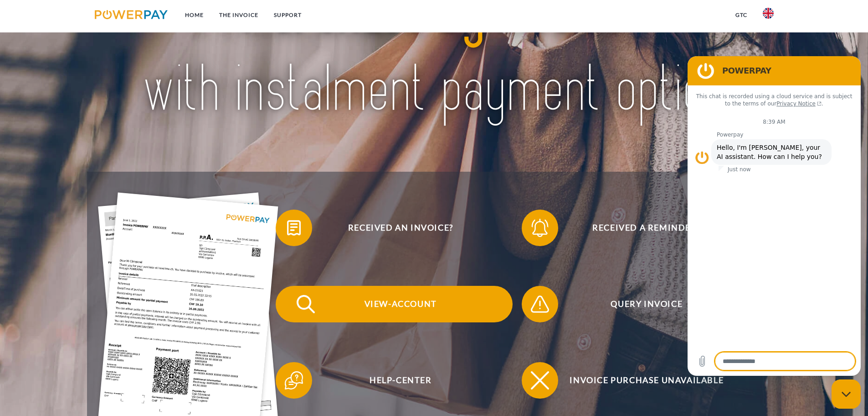 This screenshot has height=416, width=868. Describe the element at coordinates (101, 78) in the screenshot. I see `p: Powerpay` at that location.